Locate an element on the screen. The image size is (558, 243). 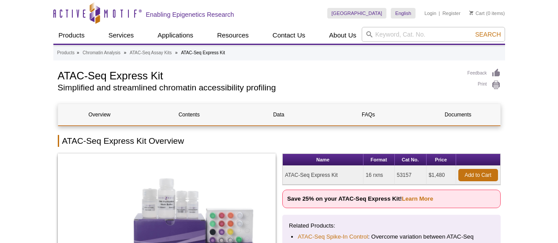
strong: Save 25% on your ATAC-Seq Express Kit! is located at coordinates (360, 198).